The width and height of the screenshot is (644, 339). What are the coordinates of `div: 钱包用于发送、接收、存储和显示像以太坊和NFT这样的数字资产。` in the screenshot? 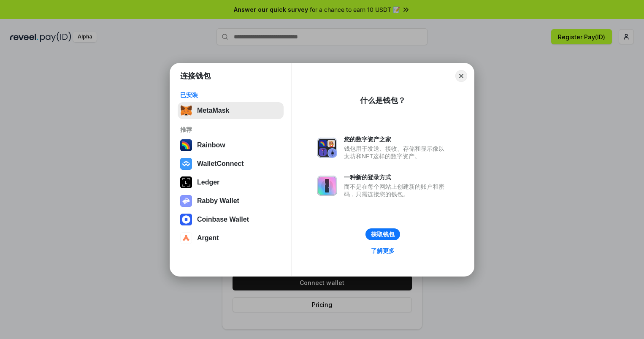 It's located at (396, 152).